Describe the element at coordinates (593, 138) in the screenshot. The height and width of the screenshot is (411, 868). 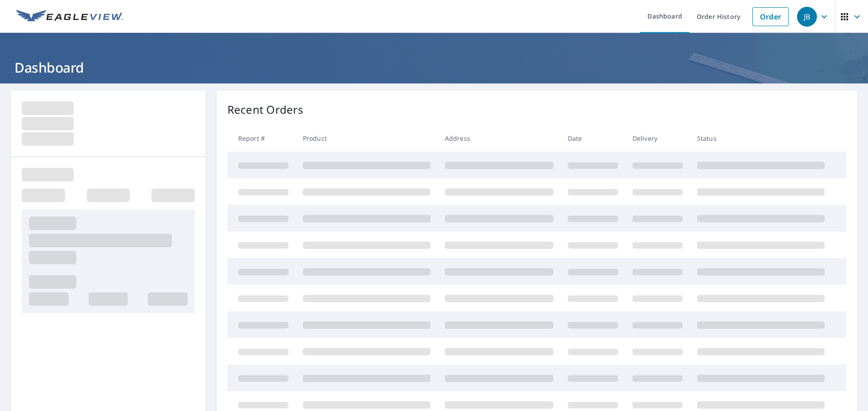
I see `th: Date` at that location.